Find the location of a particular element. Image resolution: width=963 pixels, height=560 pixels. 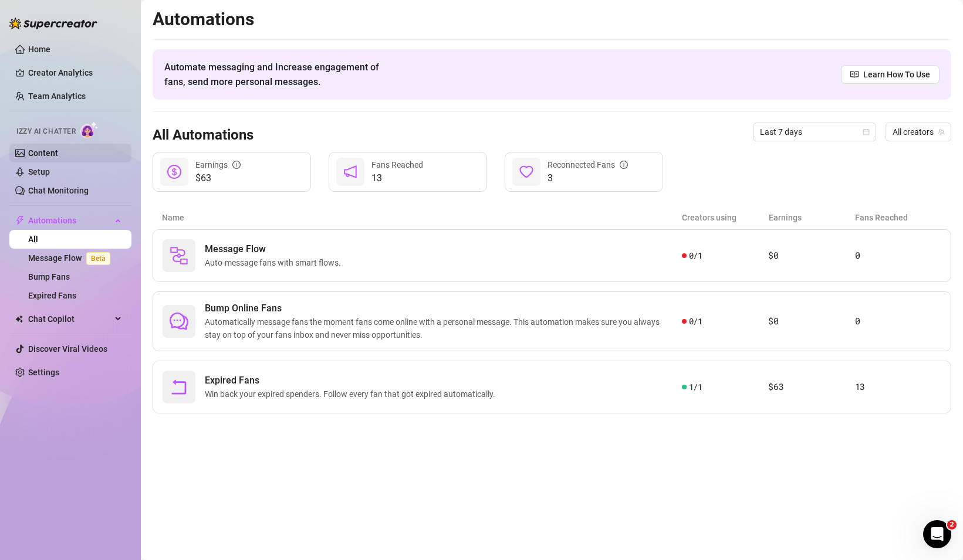

h2: Automations is located at coordinates (551, 19).